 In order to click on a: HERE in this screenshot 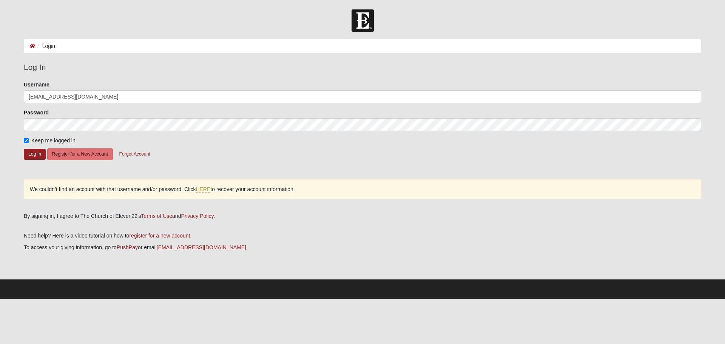, I will do `click(203, 189)`.